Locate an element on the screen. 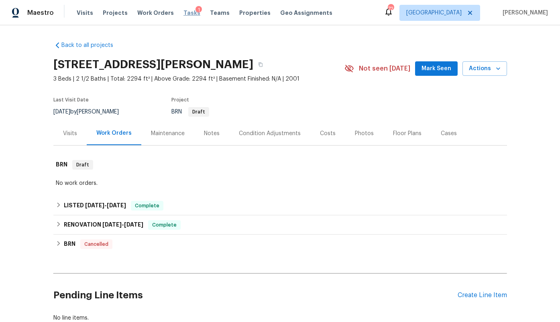  div: Work Orders is located at coordinates (114, 133).